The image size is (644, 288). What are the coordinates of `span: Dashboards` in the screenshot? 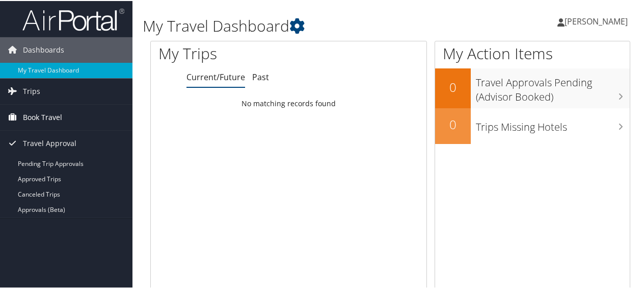 It's located at (44, 49).